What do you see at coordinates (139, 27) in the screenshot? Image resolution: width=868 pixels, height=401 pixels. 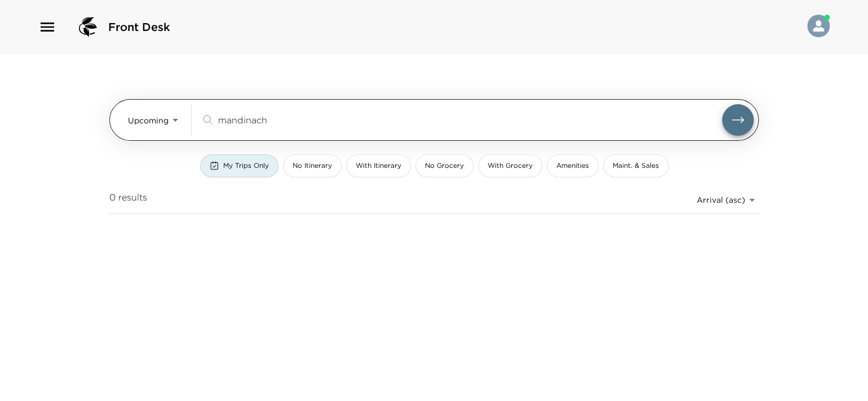 I see `span: Front Desk` at bounding box center [139, 27].